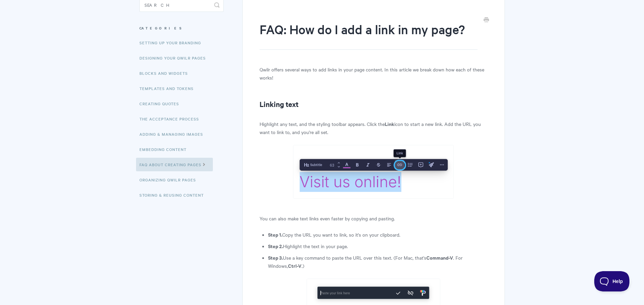  I want to click on a: FAQ About Creating Pages, so click(175, 165).